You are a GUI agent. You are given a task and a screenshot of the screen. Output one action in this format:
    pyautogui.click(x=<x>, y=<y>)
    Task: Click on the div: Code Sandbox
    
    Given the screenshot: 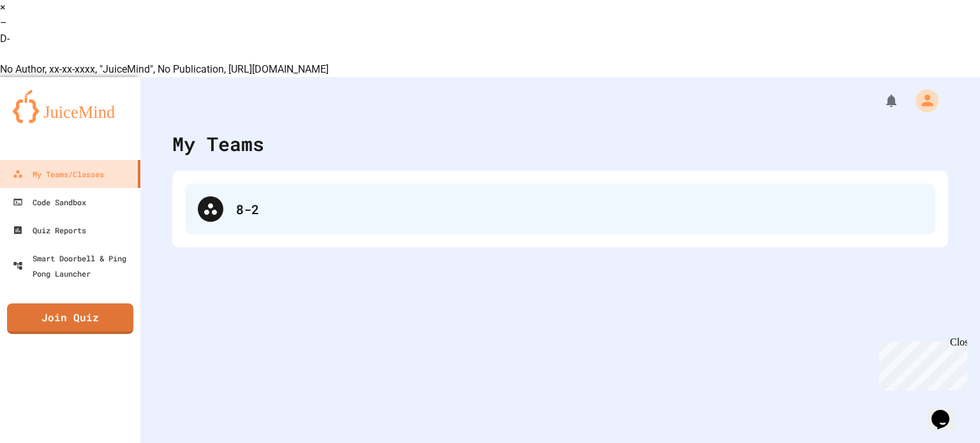 What is the action you would take?
    pyautogui.click(x=49, y=202)
    